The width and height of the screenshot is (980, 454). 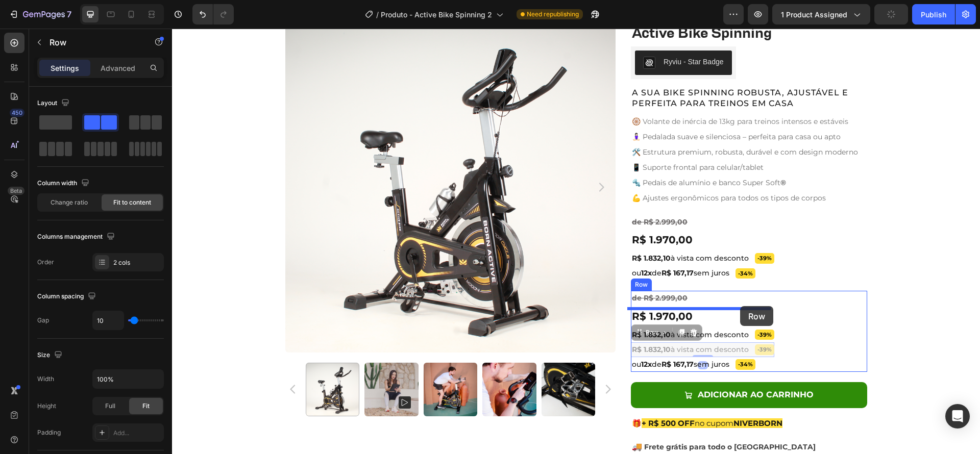 What do you see at coordinates (815, 14) in the screenshot?
I see `span: 1 product assigned` at bounding box center [815, 14].